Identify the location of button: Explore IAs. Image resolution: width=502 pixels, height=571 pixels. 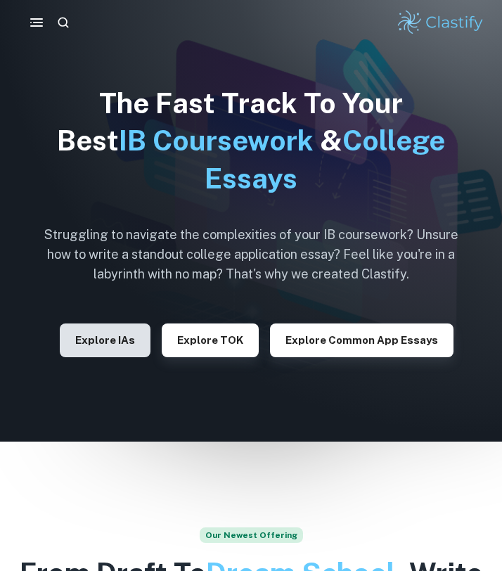
(105, 340).